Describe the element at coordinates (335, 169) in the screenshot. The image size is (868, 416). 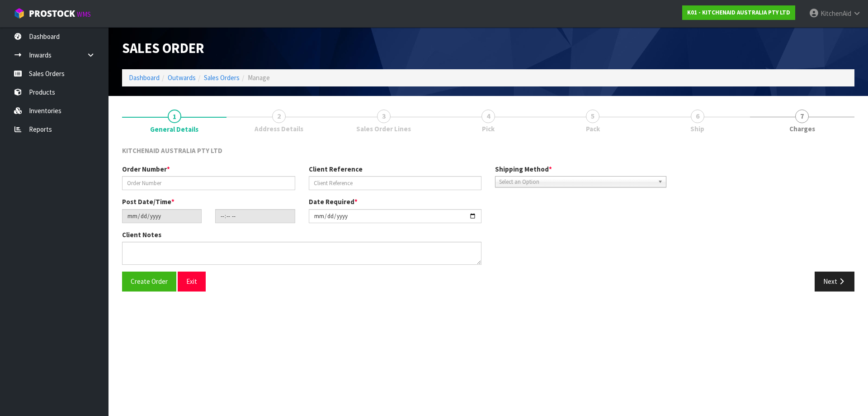
I see `label: Client Reference` at that location.